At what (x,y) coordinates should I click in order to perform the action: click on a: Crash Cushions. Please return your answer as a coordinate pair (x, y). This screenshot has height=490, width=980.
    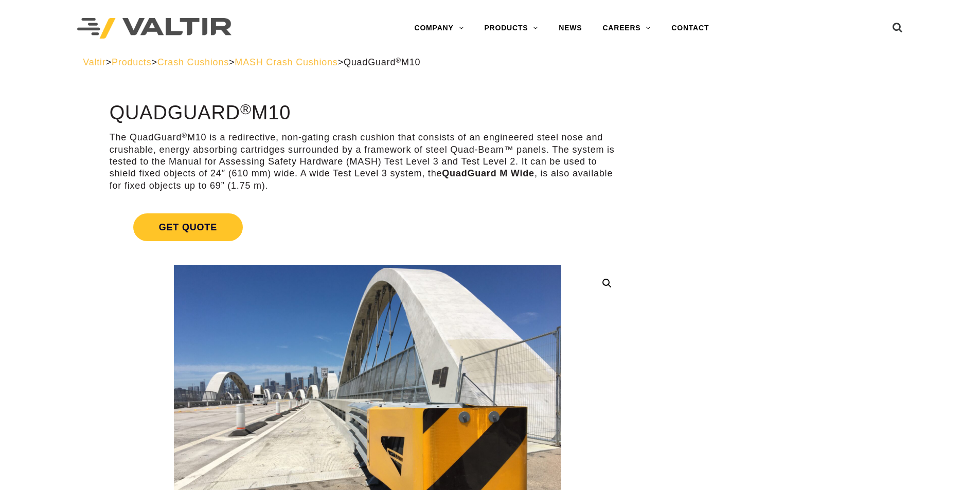
    Looking at the image, I should click on (193, 62).